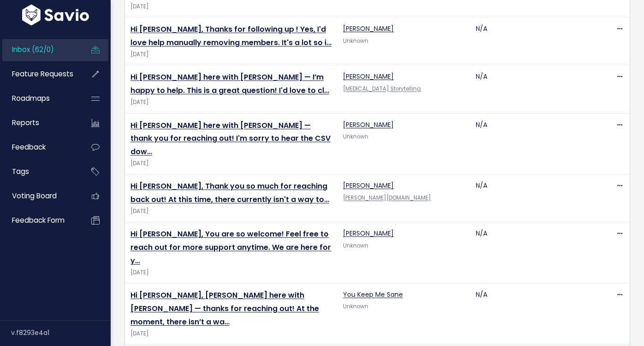 The image size is (644, 346). What do you see at coordinates (39, 172) in the screenshot?
I see `a: Tags` at bounding box center [39, 172].